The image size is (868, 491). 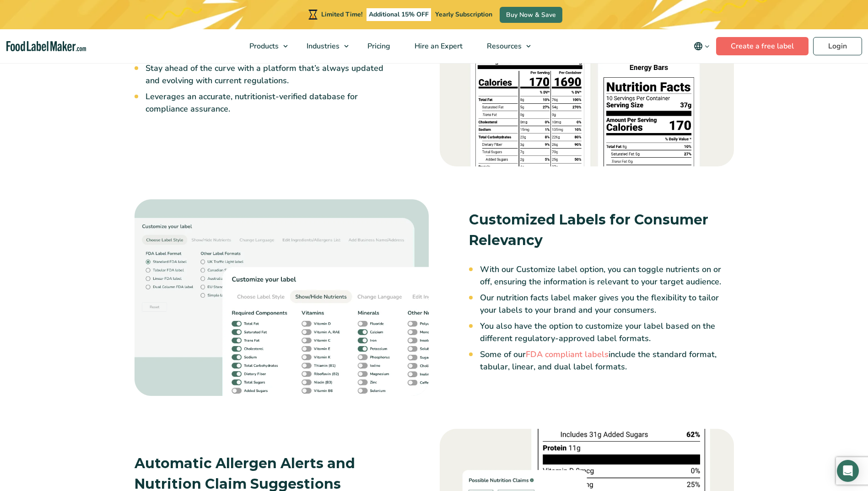 I want to click on li: Some of our include the standard format, tabular, linear, and dual label formats., so click(x=607, y=361).